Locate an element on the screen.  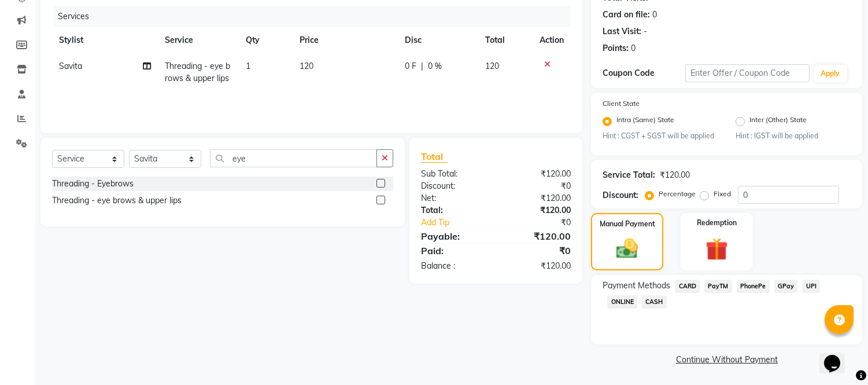
span: ONLINE is located at coordinates (622, 302).